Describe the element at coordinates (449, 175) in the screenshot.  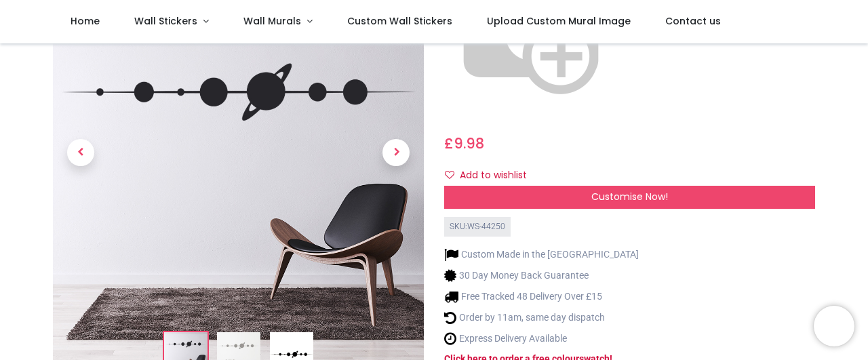
I see `i: Add to wishlist` at that location.